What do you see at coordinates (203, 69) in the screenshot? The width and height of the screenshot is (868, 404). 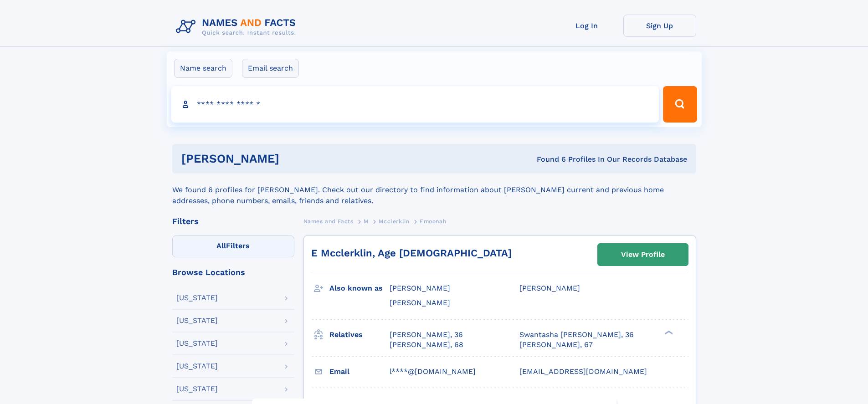 I see `label: Name search` at bounding box center [203, 69].